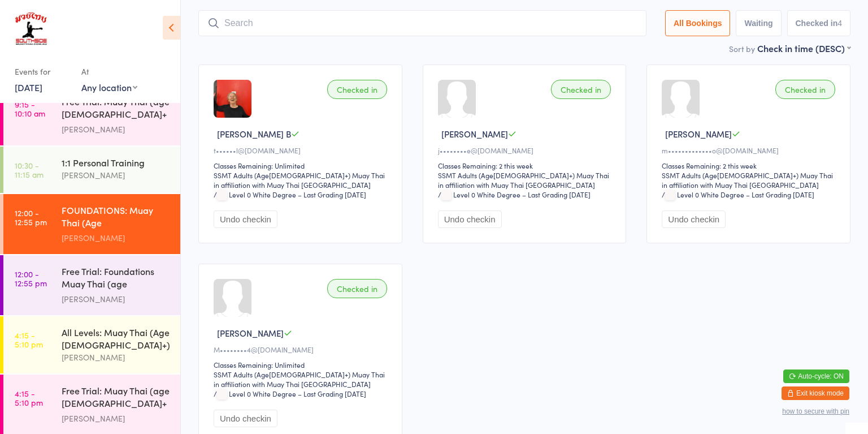 The height and width of the screenshot is (434, 868). What do you see at coordinates (819, 23) in the screenshot?
I see `button: Checked in4` at bounding box center [819, 23].